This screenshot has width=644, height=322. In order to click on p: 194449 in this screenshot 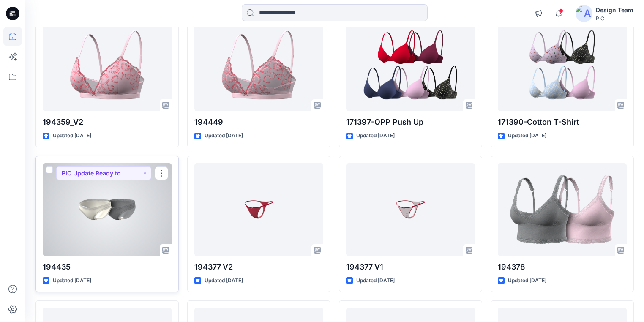, I will do `click(259, 122)`.